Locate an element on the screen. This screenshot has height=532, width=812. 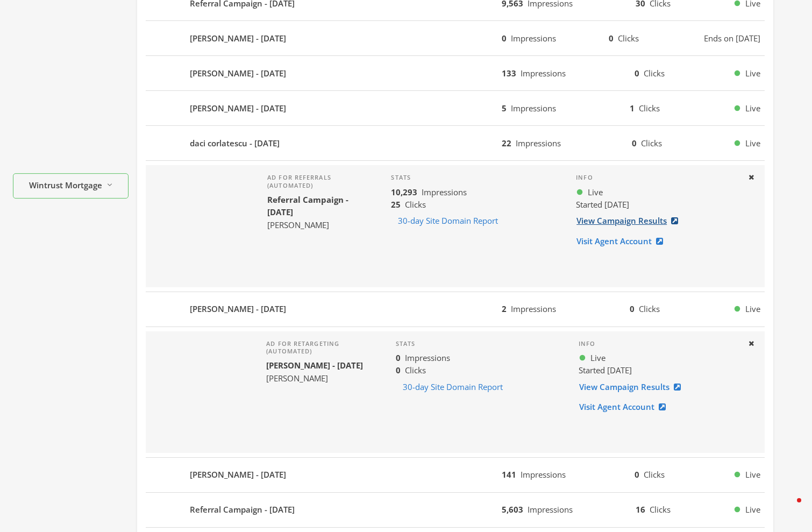
b: 5,603 is located at coordinates (512, 509).